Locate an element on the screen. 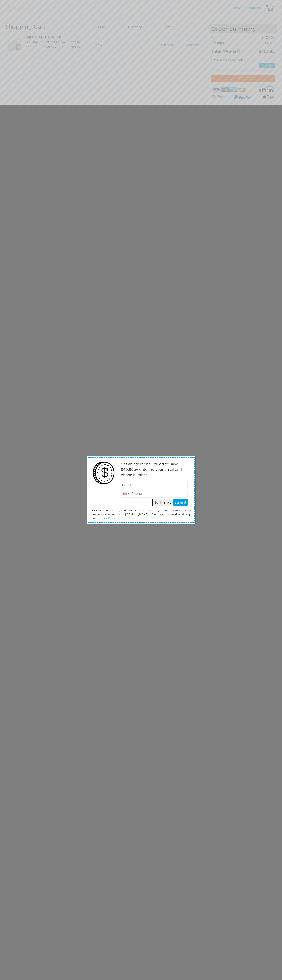 Image resolution: width=282 pixels, height=980 pixels. button: Submit is located at coordinates (181, 503).